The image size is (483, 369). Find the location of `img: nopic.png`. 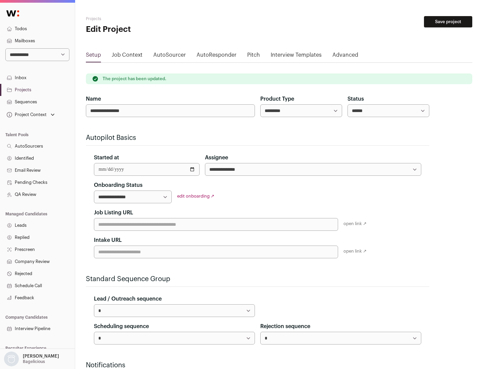

img: nopic.png is located at coordinates (11, 359).